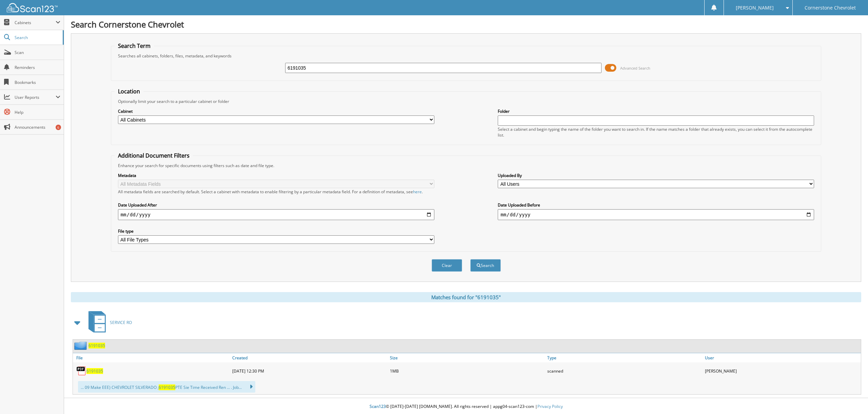 The width and height of the screenshot is (868, 414). Describe the element at coordinates (310, 358) in the screenshot. I see `a: Created` at that location.